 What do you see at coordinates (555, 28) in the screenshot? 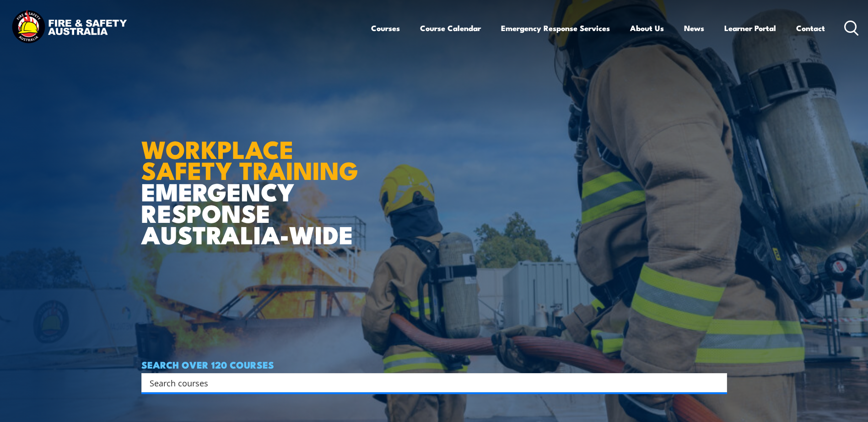
I see `a: Emergency Response Services` at bounding box center [555, 28].